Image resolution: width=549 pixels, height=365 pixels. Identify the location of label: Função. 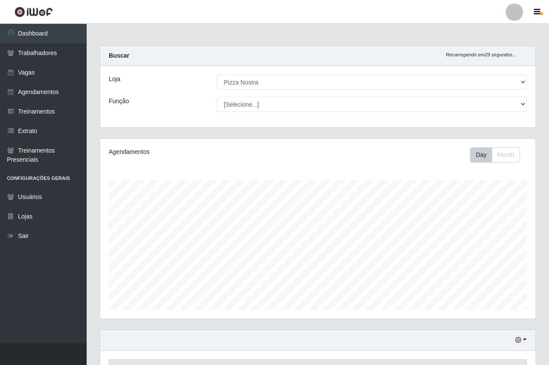
(119, 101).